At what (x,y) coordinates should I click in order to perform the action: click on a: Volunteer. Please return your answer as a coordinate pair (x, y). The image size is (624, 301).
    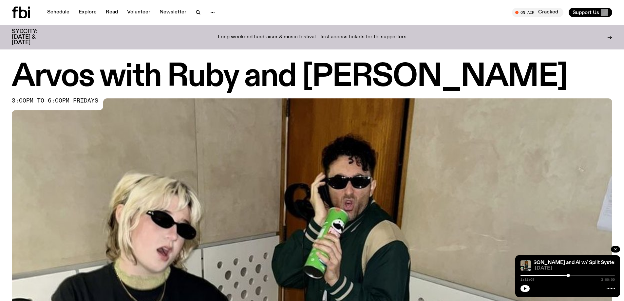
    Looking at the image, I should click on (139, 12).